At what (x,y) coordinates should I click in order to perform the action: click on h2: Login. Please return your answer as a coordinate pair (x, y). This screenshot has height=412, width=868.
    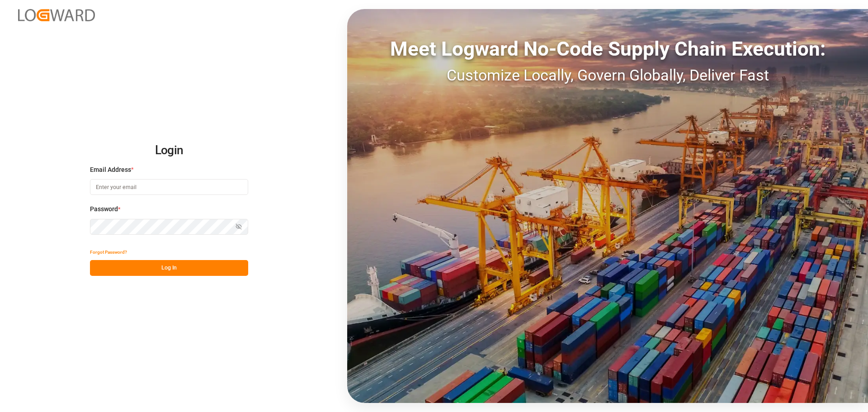
    Looking at the image, I should click on (169, 151).